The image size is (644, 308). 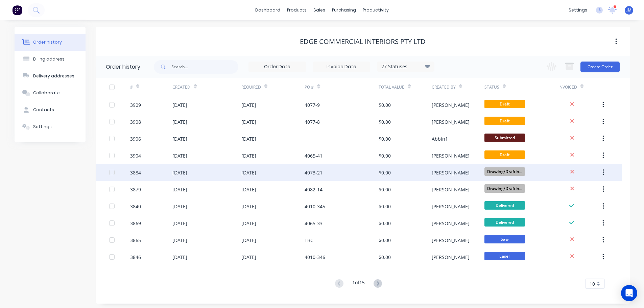 What do you see at coordinates (50, 110) in the screenshot?
I see `button: Contacts` at bounding box center [50, 110].